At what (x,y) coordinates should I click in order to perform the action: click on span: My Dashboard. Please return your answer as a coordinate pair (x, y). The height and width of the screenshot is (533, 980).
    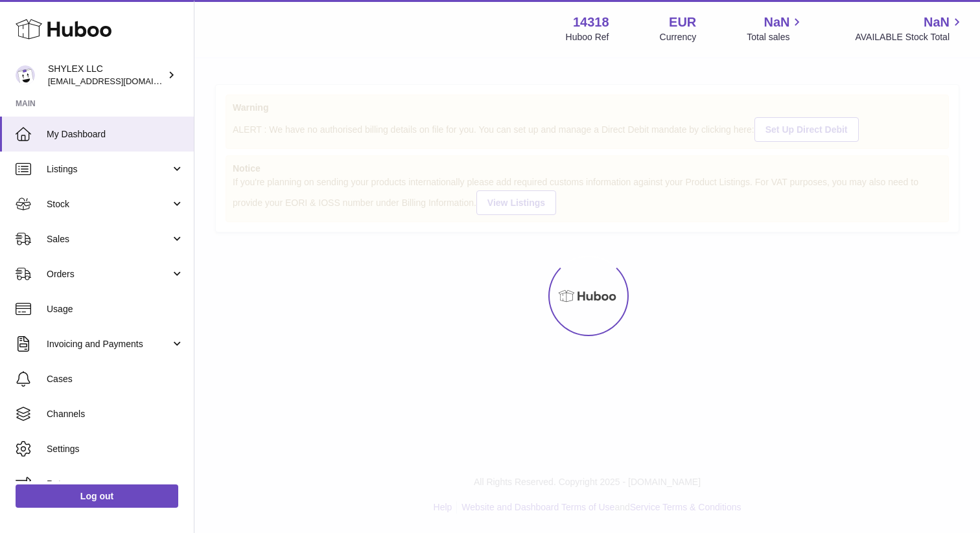
    Looking at the image, I should click on (115, 134).